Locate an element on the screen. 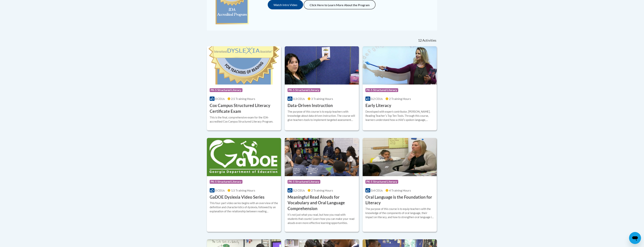 This screenshot has height=247, width=644. h3: Data-Driven Instruction is located at coordinates (310, 105).